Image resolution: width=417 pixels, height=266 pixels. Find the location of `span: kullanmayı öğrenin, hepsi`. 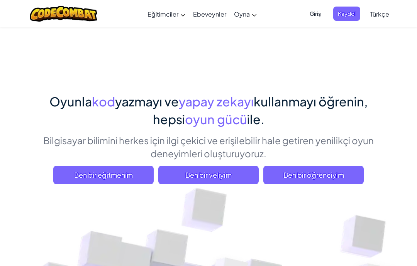

span: kullanmayı öğrenin, hepsi is located at coordinates (260, 110).